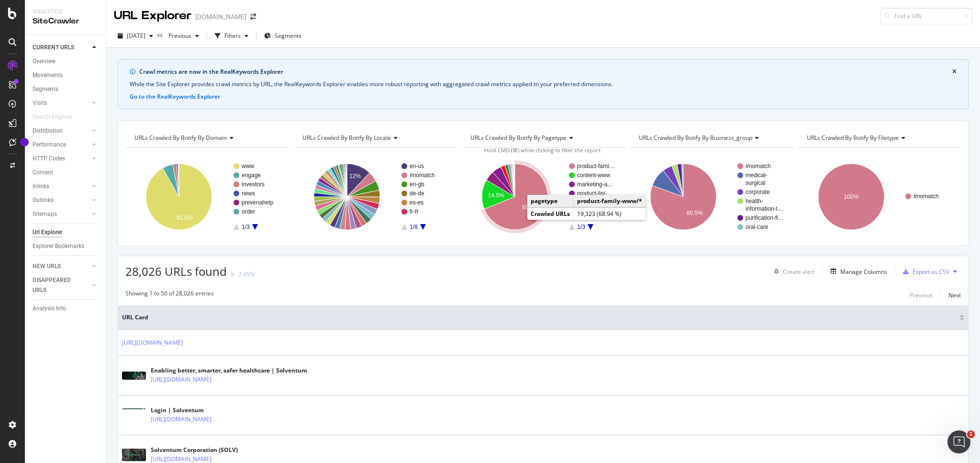 This screenshot has width=980, height=463. I want to click on text: order, so click(249, 211).